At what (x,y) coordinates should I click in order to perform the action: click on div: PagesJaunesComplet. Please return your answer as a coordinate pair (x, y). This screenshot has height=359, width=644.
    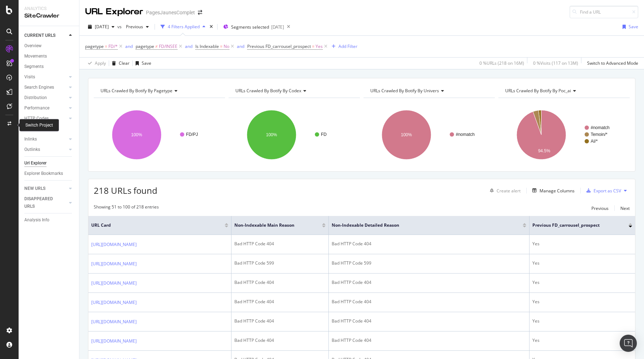
    Looking at the image, I should click on (171, 12).